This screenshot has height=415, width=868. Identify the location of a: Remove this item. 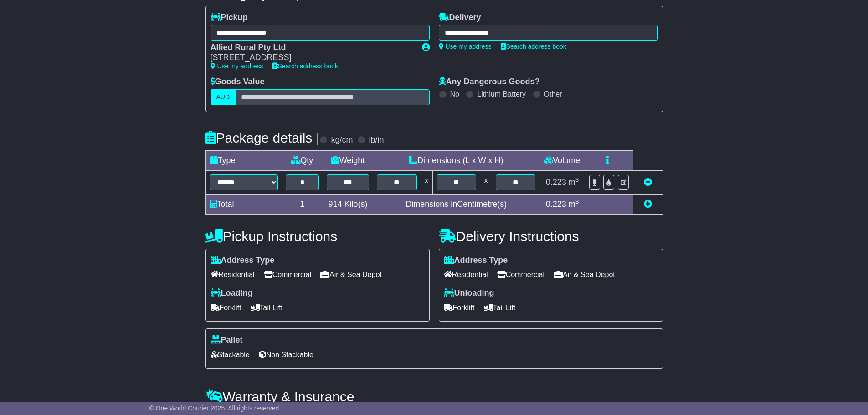
(648, 182).